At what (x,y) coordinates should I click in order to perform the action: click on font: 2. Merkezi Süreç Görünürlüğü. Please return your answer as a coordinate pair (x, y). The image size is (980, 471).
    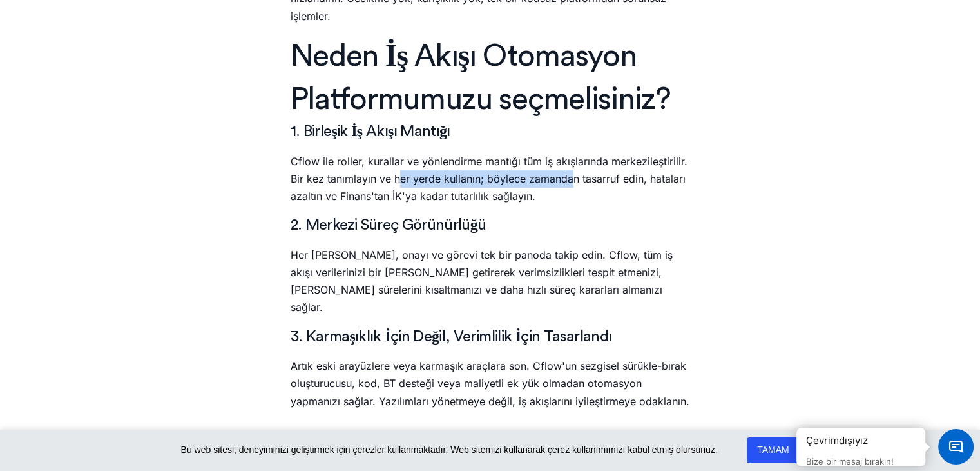
    Looking at the image, I should click on (388, 225).